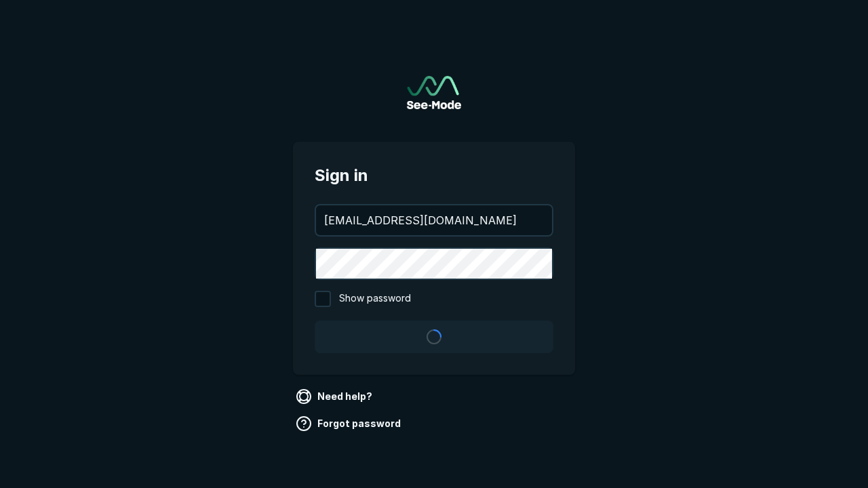 Image resolution: width=868 pixels, height=488 pixels. I want to click on a: Forgot password, so click(349, 423).